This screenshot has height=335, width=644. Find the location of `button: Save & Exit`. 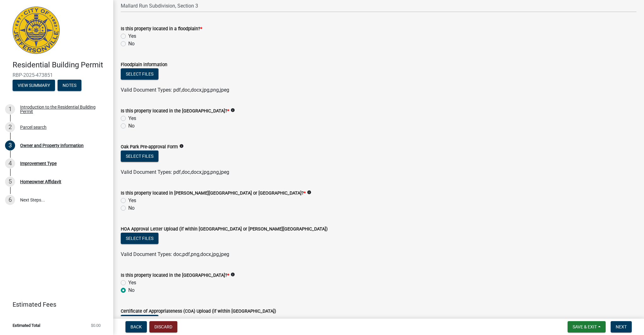

button: Save & Exit is located at coordinates (586, 327).